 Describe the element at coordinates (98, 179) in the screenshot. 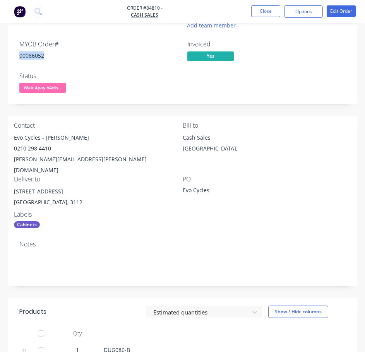

I see `div: Deliver to` at that location.